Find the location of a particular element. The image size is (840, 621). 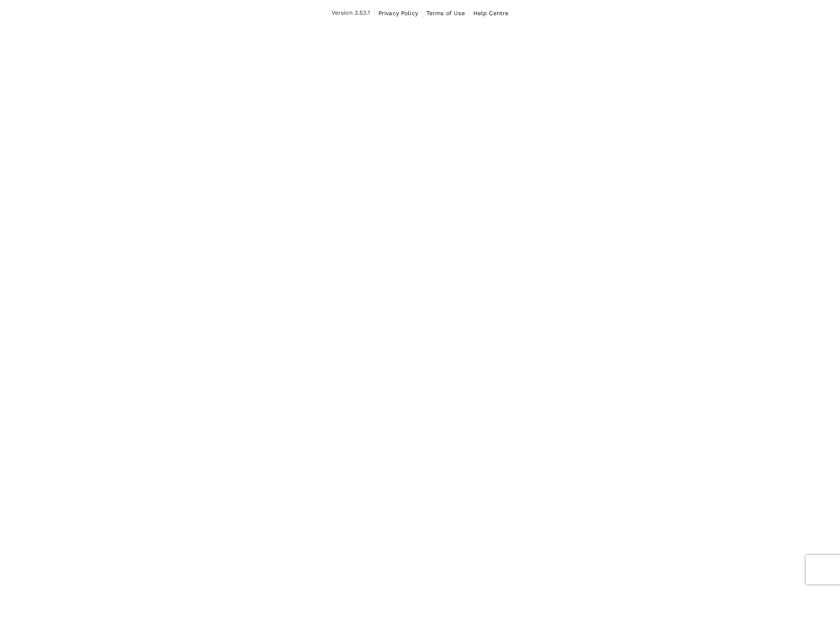

span: Version 3.53.1 is located at coordinates (351, 13).